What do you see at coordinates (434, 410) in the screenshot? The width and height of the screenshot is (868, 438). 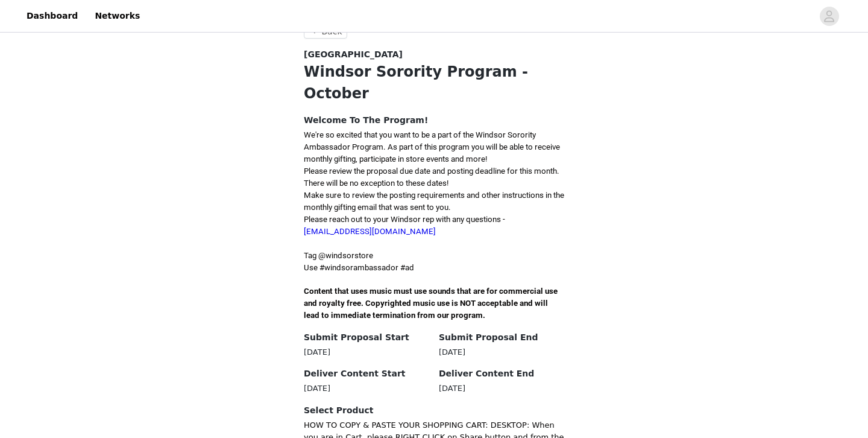 I see `h4: Select Product` at bounding box center [434, 410].